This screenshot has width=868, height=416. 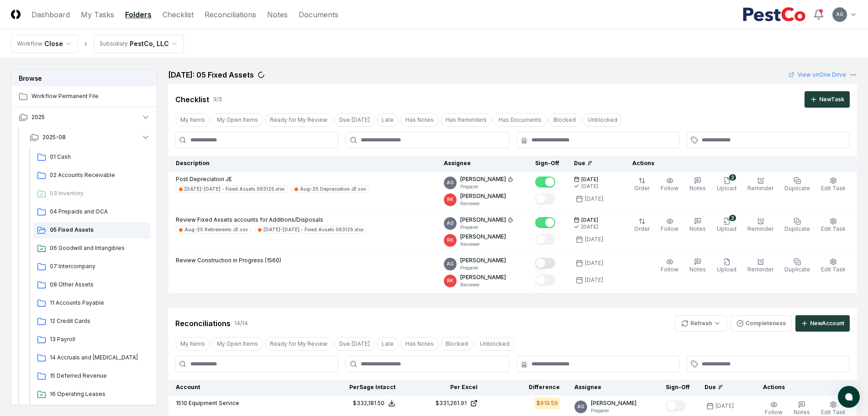 I want to click on a: $331,261.91, so click(x=444, y=403).